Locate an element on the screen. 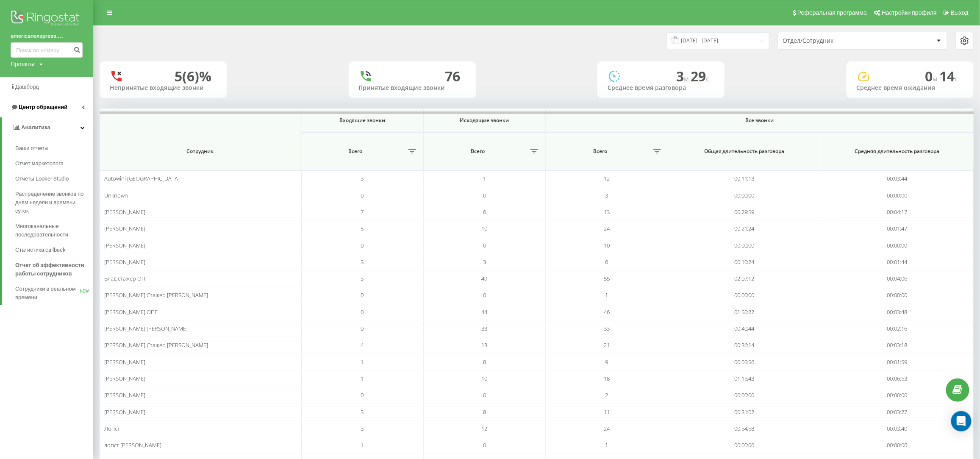 The image size is (980, 459). div: Отдел/Сотрудник is located at coordinates (833, 40).